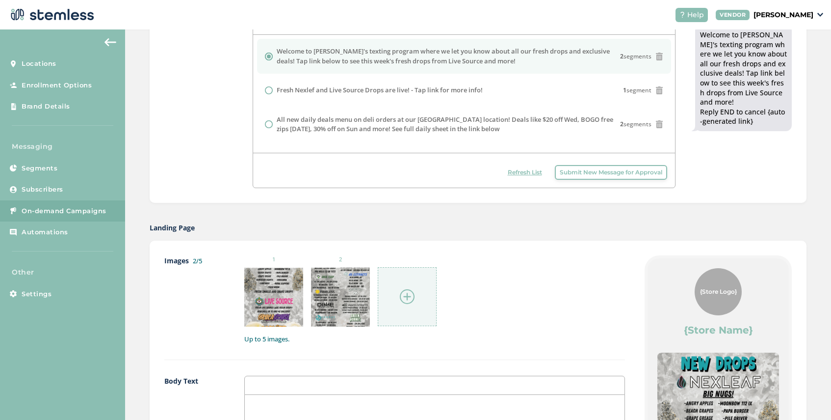 Image resolution: width=831 pixels, height=420 pixels. Describe the element at coordinates (45, 232) in the screenshot. I see `span: Automations` at that location.